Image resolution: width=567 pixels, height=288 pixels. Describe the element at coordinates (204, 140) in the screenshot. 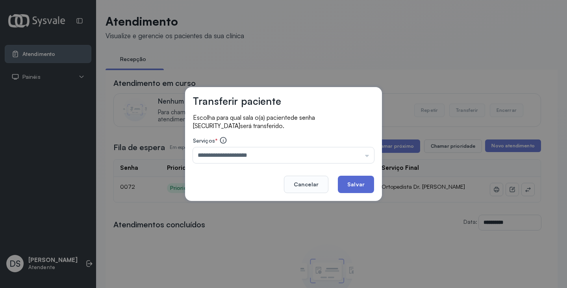

I see `span: Serviços` at that location.